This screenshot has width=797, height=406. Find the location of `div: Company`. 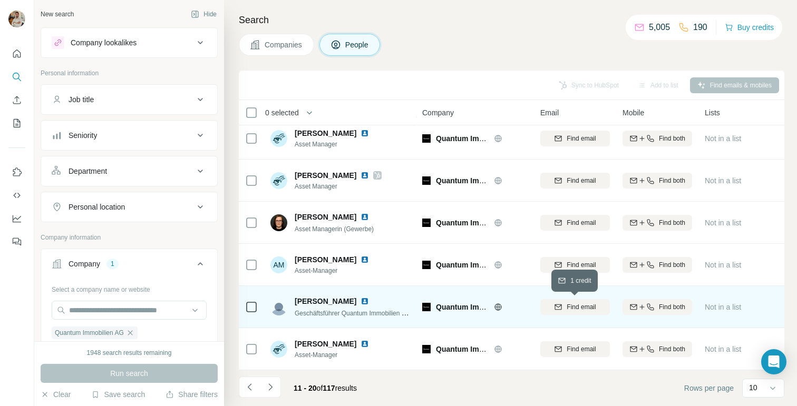

div: Company is located at coordinates (84, 264).